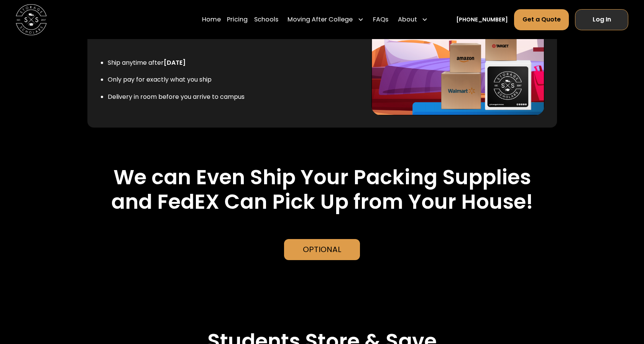 This screenshot has width=644, height=344. Describe the element at coordinates (322, 189) in the screenshot. I see `h2: We can Even Ship Your Packing Supplies and FedEX Can Pick Up from Your House!` at that location.